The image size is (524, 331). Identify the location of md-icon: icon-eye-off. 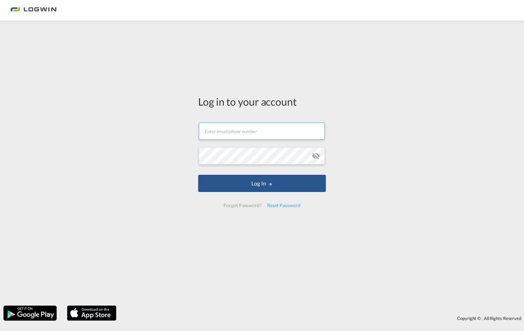
(316, 156).